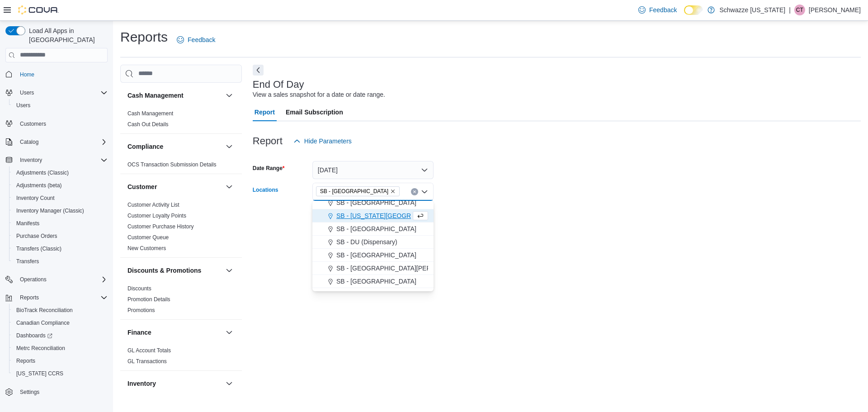 Image resolution: width=868 pixels, height=412 pixels. What do you see at coordinates (657, 10) in the screenshot?
I see `a: Feedback` at bounding box center [657, 10].